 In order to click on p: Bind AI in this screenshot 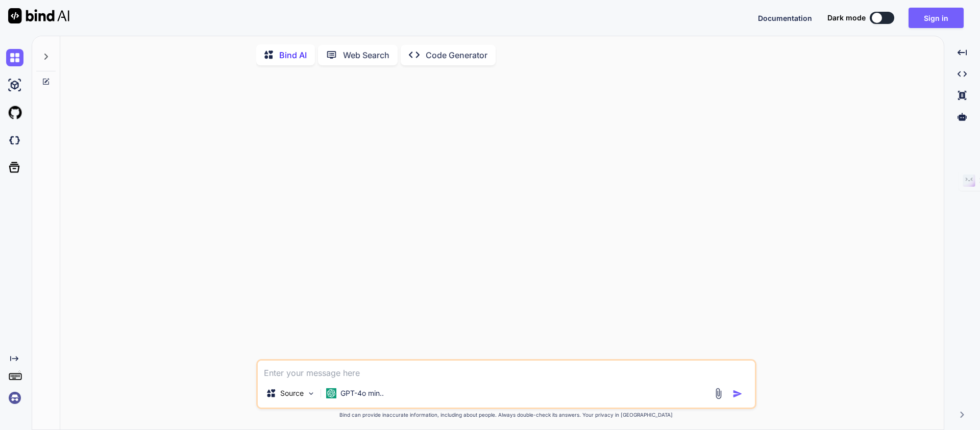, I will do `click(293, 55)`.